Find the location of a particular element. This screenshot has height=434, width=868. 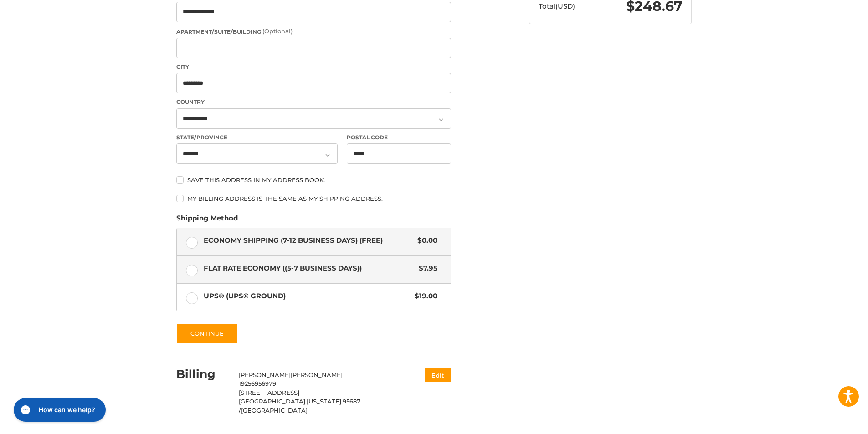

span: Flat Rate Economy ((5-7 Business Days)) is located at coordinates (309, 268).